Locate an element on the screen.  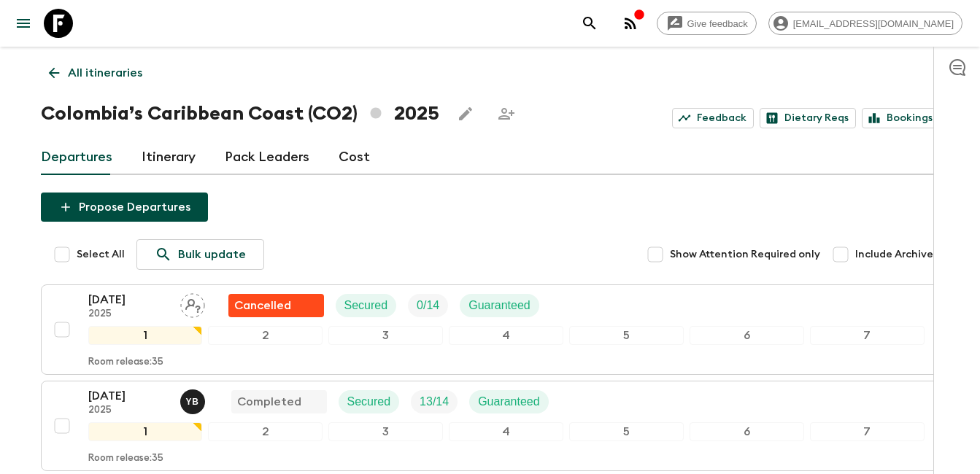
span: Show Attention Required only is located at coordinates (745, 254).